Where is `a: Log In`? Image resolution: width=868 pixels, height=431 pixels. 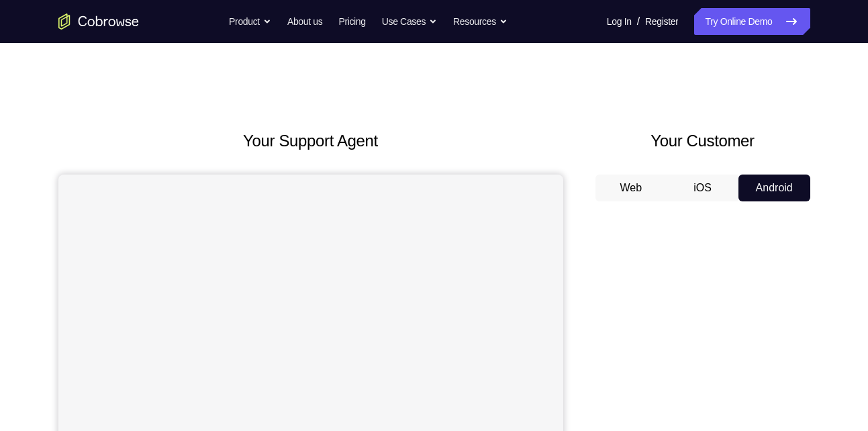
a: Log In is located at coordinates (619, 21).